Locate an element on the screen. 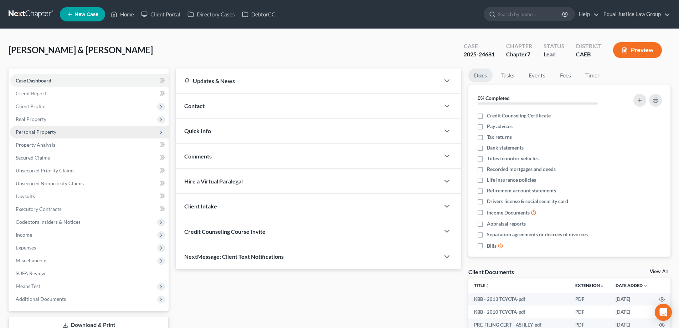  div: Status is located at coordinates (554, 46).